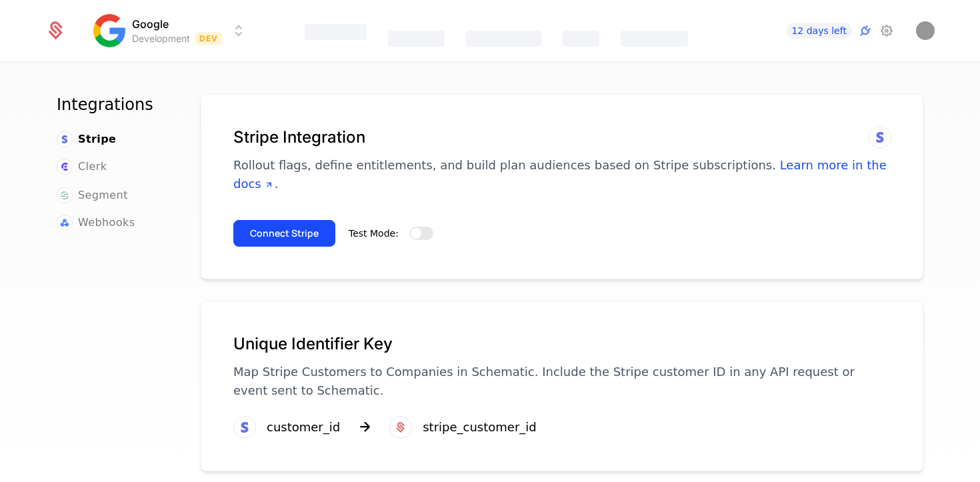 This screenshot has height=482, width=980. I want to click on div: Components, so click(654, 39).